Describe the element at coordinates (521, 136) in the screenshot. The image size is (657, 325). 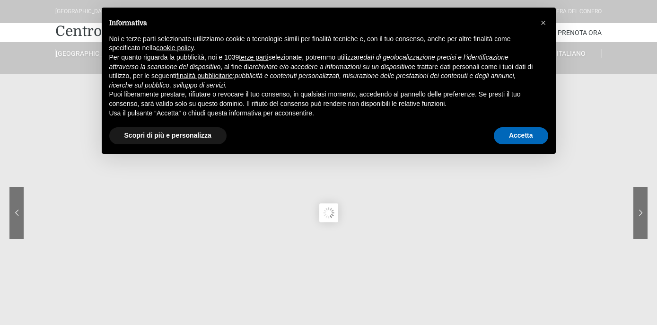
I see `button: Accetta` at that location.